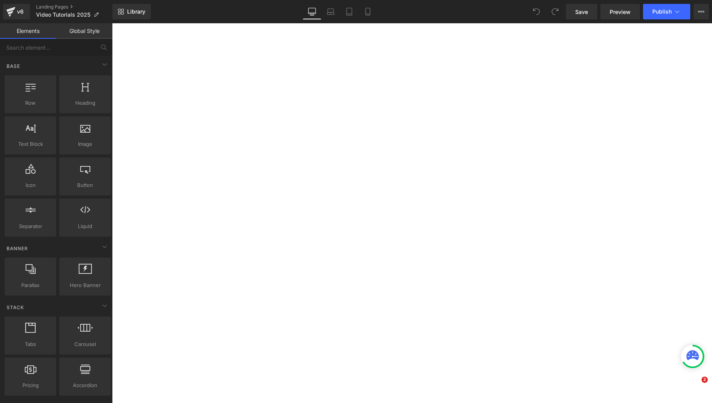  I want to click on button: Publish, so click(667, 12).